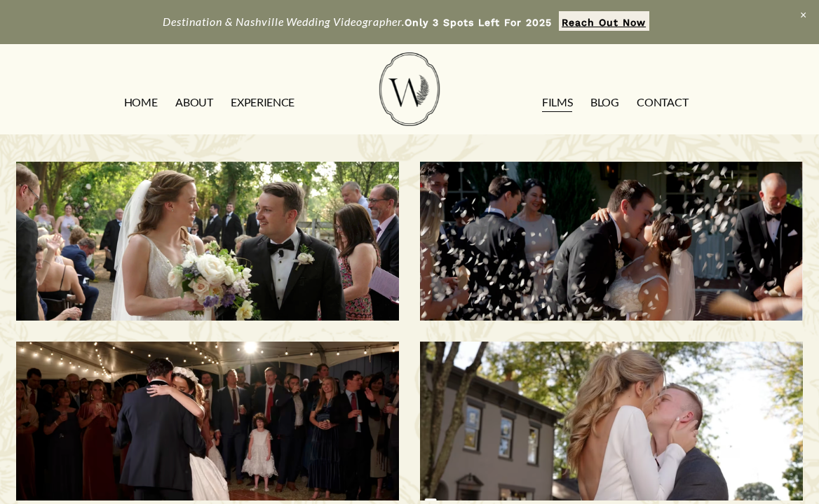  What do you see at coordinates (208, 241) in the screenshot?
I see `a: Morgan & Tommy | Nashville, TN` at bounding box center [208, 241].